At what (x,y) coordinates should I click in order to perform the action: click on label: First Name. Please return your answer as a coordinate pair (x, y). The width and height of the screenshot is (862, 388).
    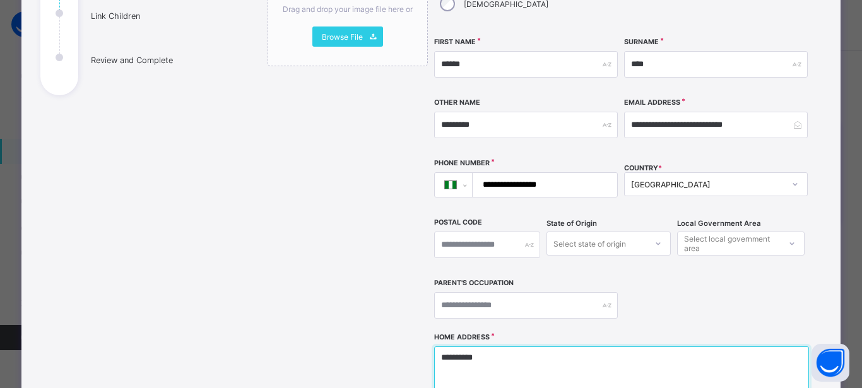
    Looking at the image, I should click on (455, 42).